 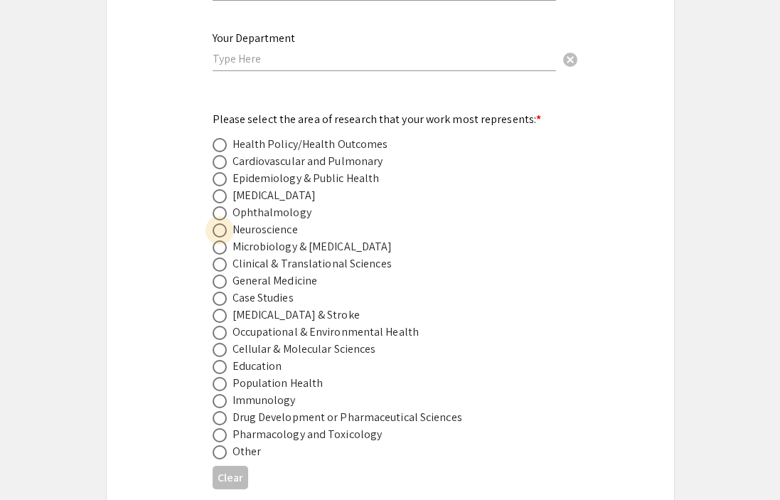 What do you see at coordinates (272, 213) in the screenshot?
I see `div: Ophthalmology` at bounding box center [272, 213].